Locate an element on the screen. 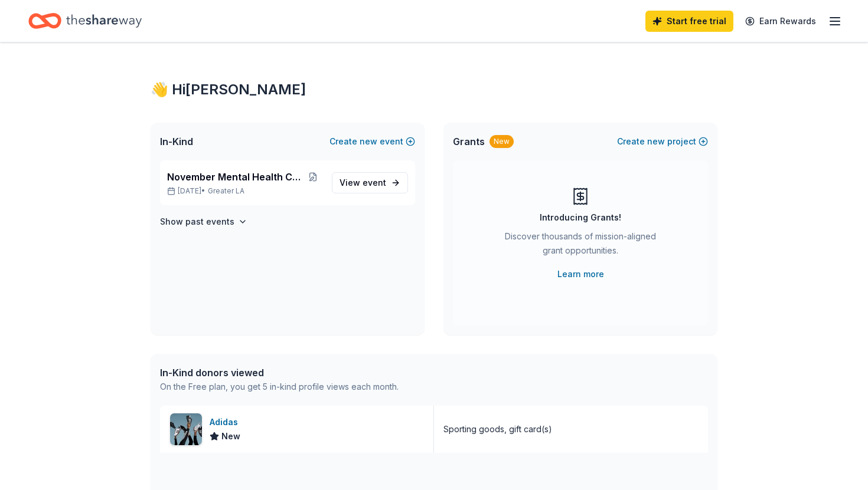  div: Discover thousands of mission-aligned grant opportunities. is located at coordinates (580, 246).